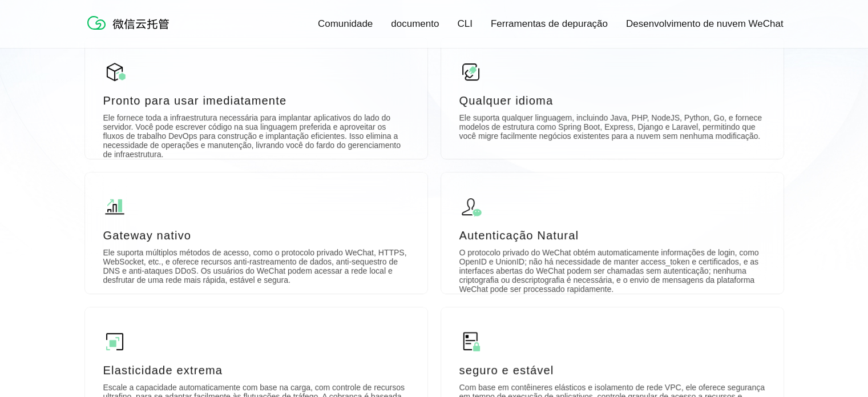 Image resolution: width=868 pixels, height=397 pixels. Describe the element at coordinates (549, 23) in the screenshot. I see `font: Ferramentas de depuração` at that location.